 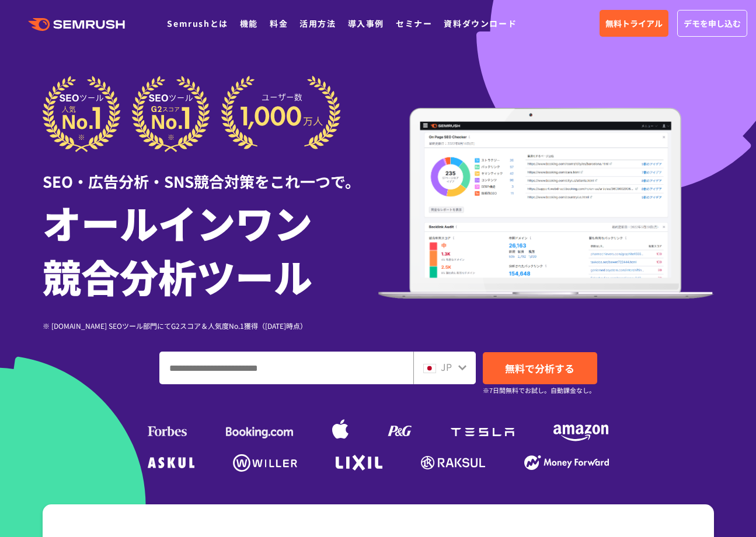 I want to click on input: ドメイン、キーワードまたはURLを入力してください, so click(x=286, y=368).